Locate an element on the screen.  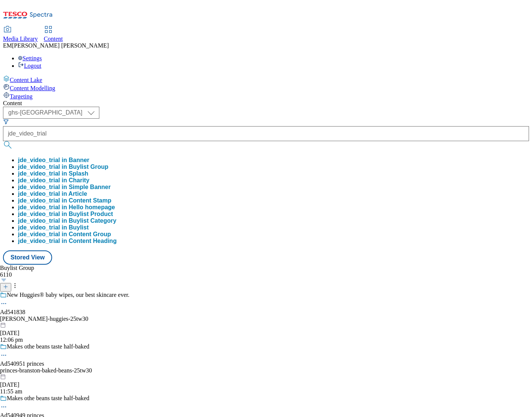
span: Buylist Group is located at coordinates (88, 166).